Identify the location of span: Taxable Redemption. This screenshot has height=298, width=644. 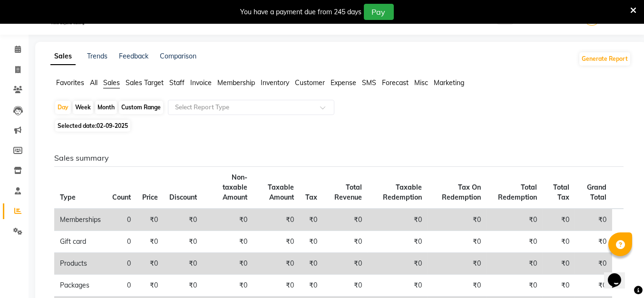
(402, 192).